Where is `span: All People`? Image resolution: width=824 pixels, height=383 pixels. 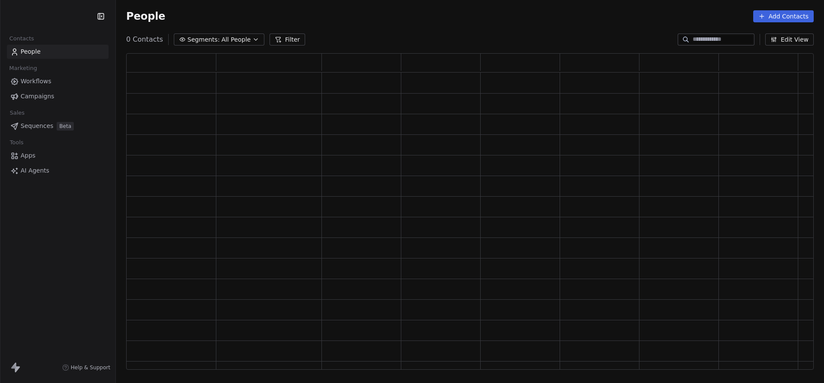
span: All People is located at coordinates (236, 39).